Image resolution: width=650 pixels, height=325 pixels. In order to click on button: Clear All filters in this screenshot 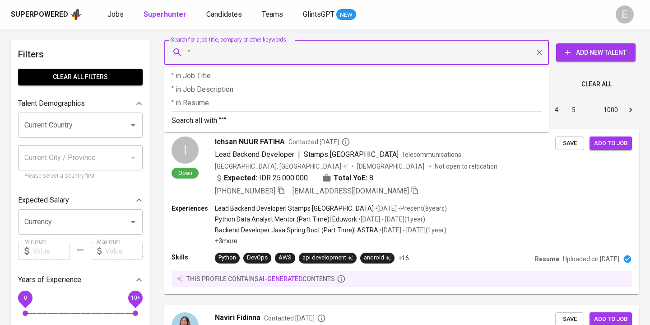, I will do `click(80, 77)`.